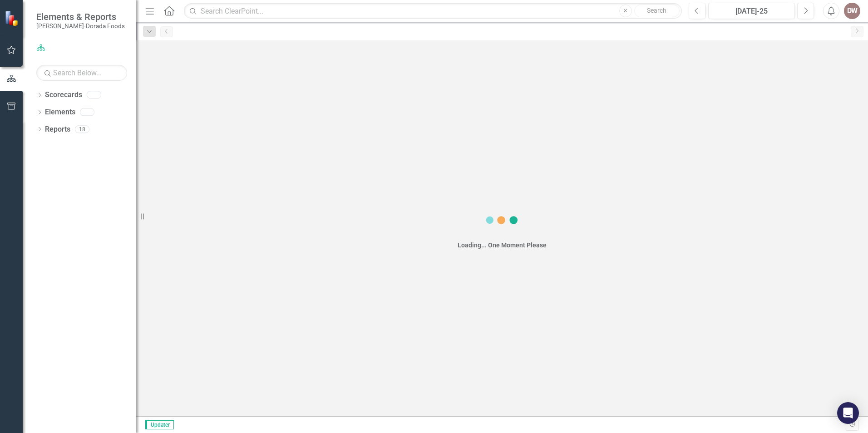 The width and height of the screenshot is (868, 433). What do you see at coordinates (12, 18) in the screenshot?
I see `img: ClearPoint Strategy` at bounding box center [12, 18].